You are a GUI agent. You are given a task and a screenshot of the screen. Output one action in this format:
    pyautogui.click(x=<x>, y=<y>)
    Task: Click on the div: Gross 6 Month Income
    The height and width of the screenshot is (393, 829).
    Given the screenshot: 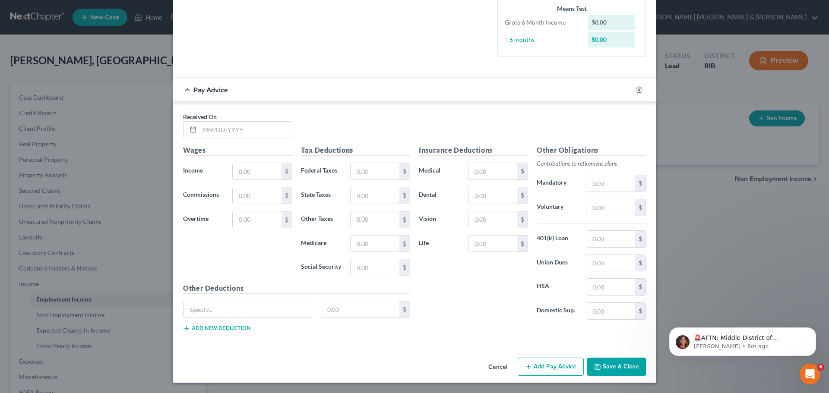 What is the action you would take?
    pyautogui.click(x=542, y=22)
    